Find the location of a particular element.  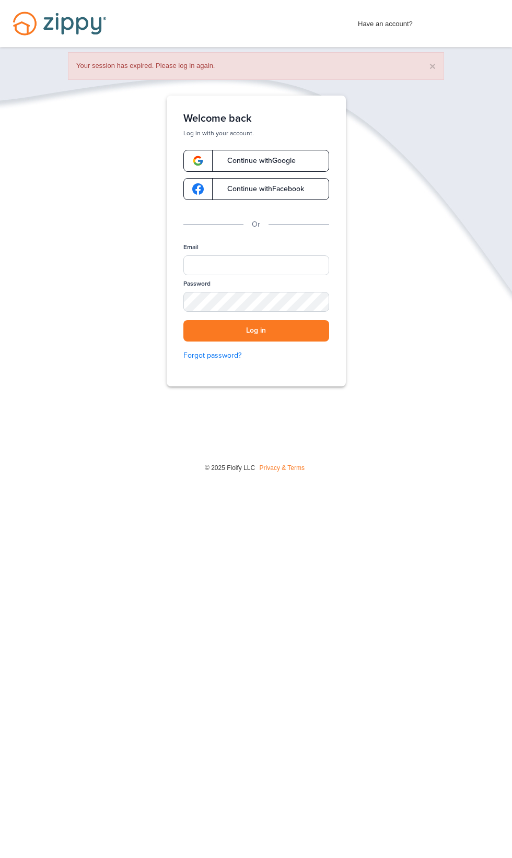

p: Log in with your account. is located at coordinates (256, 133).